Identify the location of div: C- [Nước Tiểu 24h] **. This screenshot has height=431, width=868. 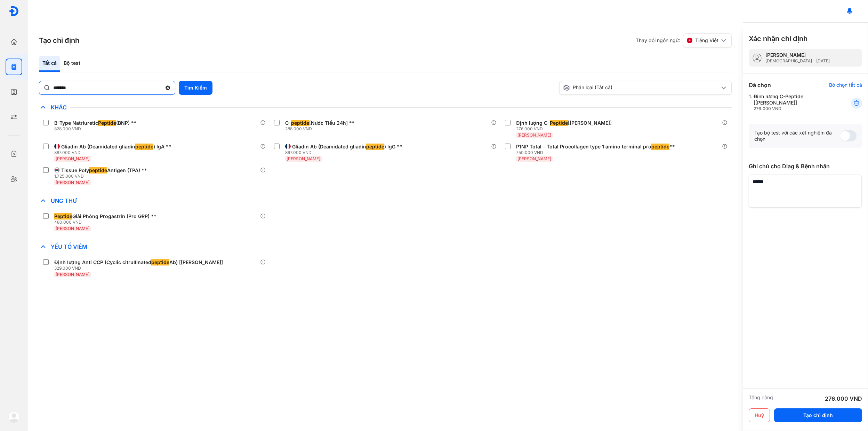
(320, 123).